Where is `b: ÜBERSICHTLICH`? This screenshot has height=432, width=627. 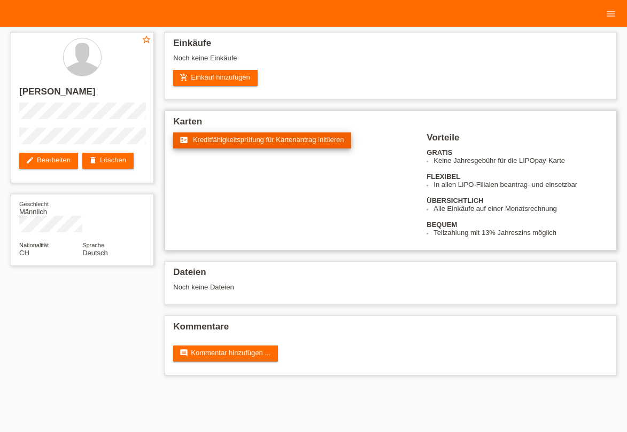 b: ÜBERSICHTLICH is located at coordinates (455, 200).